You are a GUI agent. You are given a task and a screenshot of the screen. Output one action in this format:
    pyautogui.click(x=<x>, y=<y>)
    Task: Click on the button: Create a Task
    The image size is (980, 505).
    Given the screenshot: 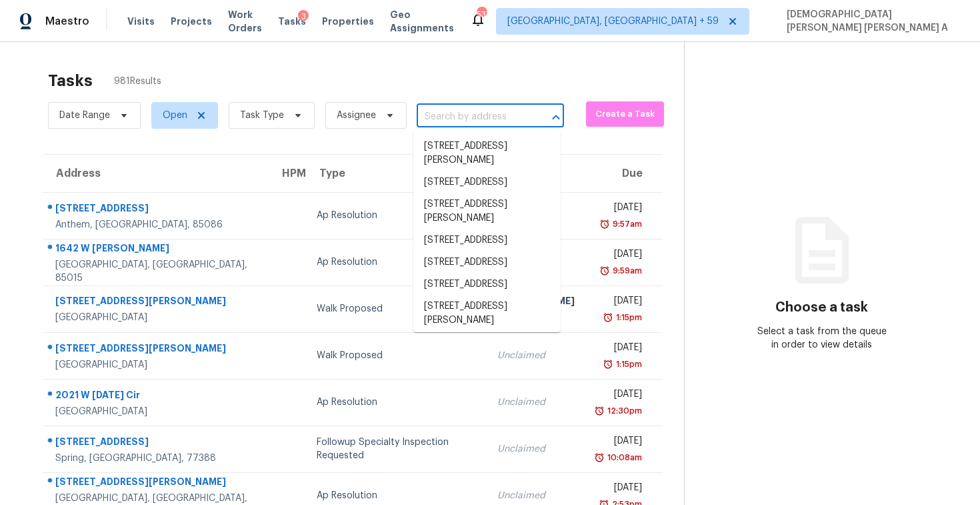 What is the action you would take?
    pyautogui.click(x=625, y=114)
    